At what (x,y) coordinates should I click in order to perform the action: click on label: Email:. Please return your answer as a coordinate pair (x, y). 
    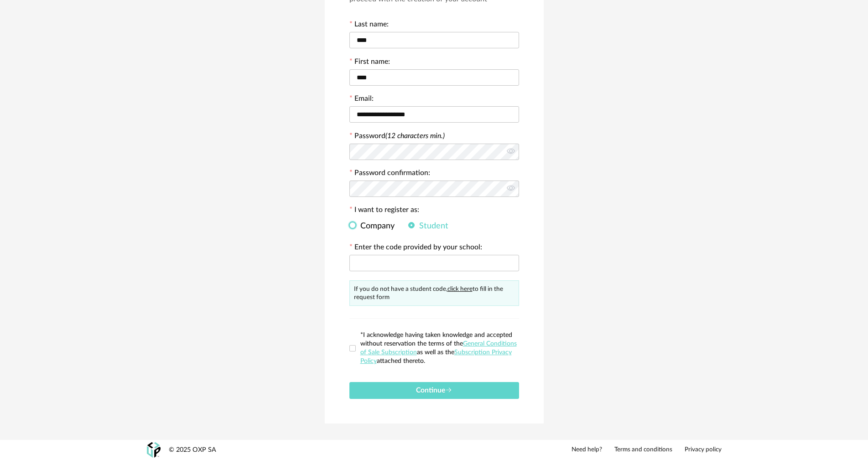
    Looking at the image, I should click on (361, 100).